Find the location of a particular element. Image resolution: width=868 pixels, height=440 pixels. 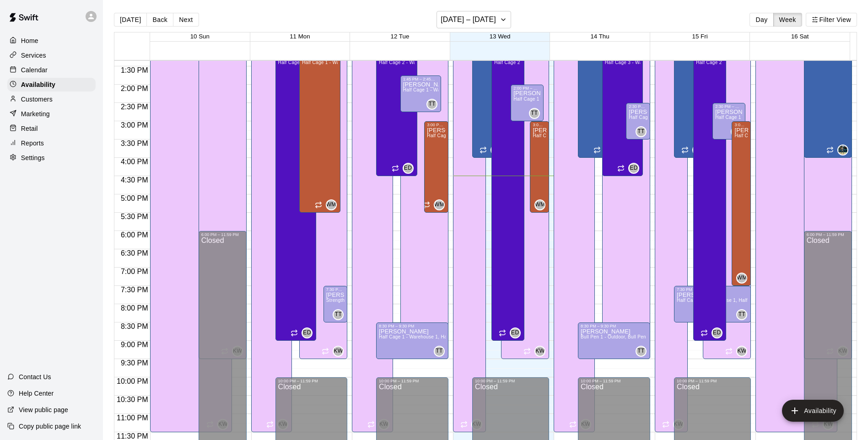

button: Day is located at coordinates (762, 20).